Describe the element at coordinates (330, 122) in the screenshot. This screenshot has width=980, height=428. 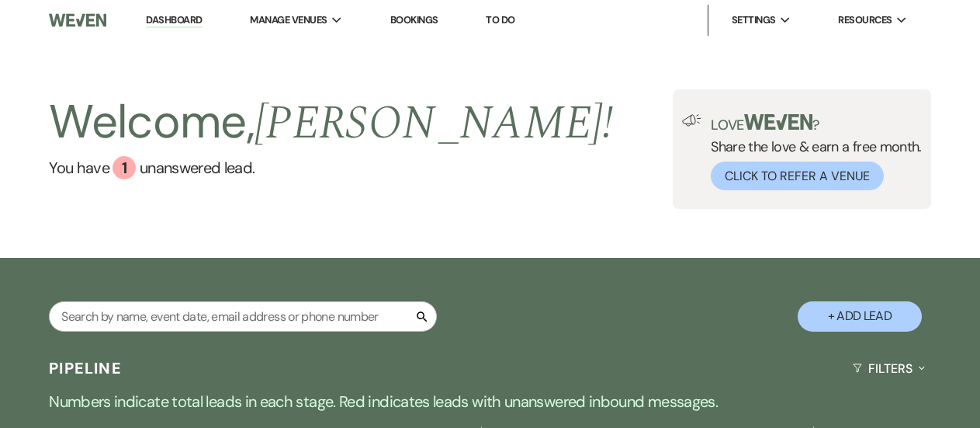
I see `h2: Welcome,` at that location.